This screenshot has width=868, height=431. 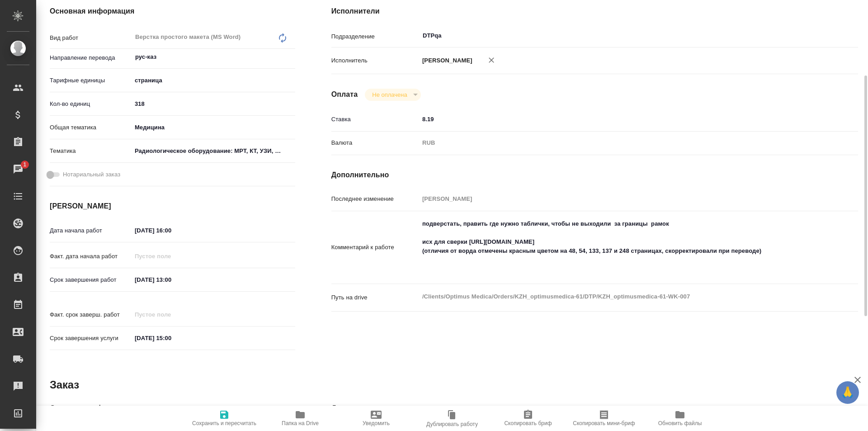 I want to click on span: Уведомить, so click(x=376, y=423).